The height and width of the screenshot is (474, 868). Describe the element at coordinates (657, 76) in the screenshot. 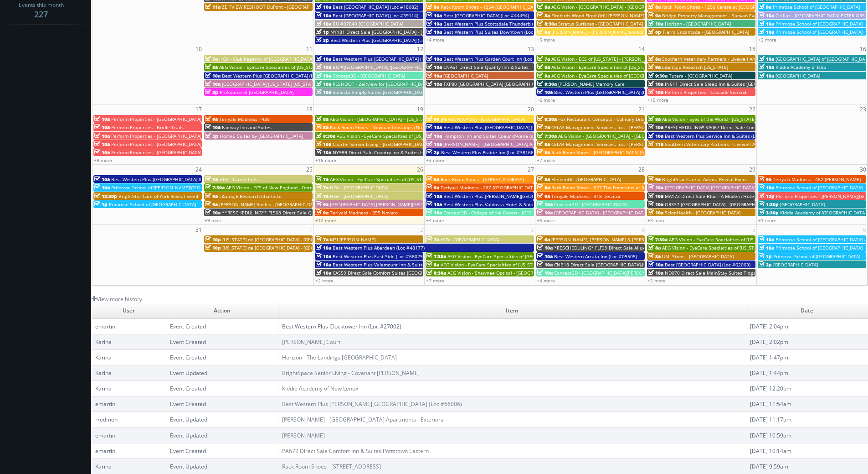

I see `span: 9:30a` at that location.